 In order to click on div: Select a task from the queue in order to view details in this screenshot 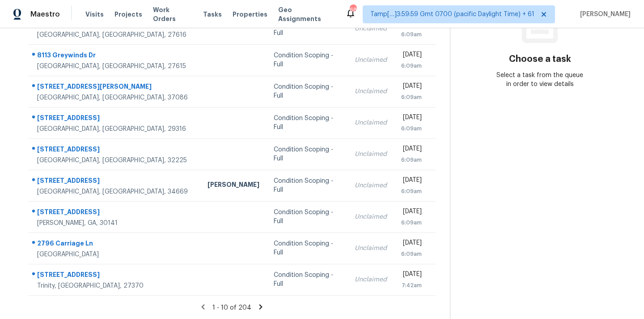, I will do `click(540, 80)`.